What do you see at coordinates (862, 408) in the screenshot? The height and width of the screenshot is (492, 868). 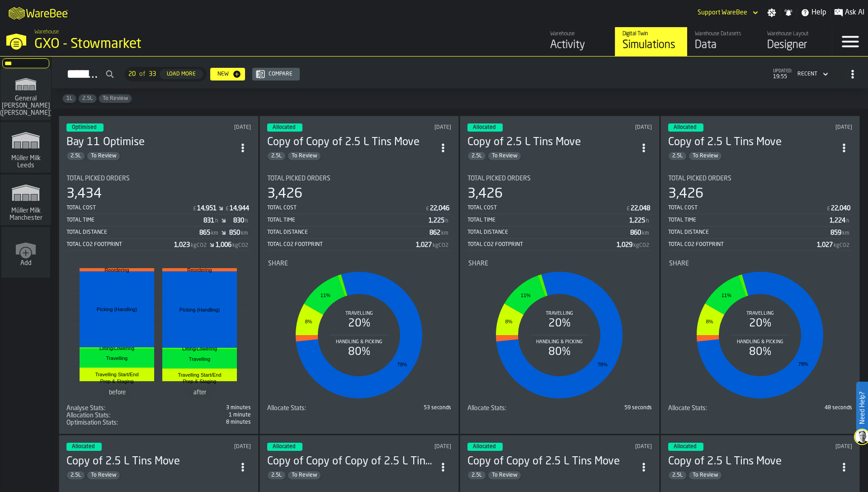 I see `label: Need Help?` at bounding box center [862, 408].